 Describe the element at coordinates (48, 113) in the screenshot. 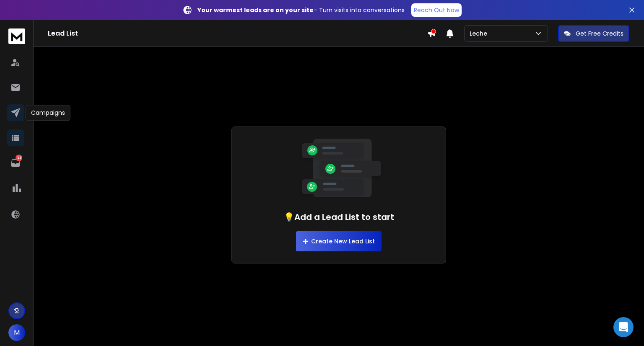

I see `div: Campaigns` at that location.